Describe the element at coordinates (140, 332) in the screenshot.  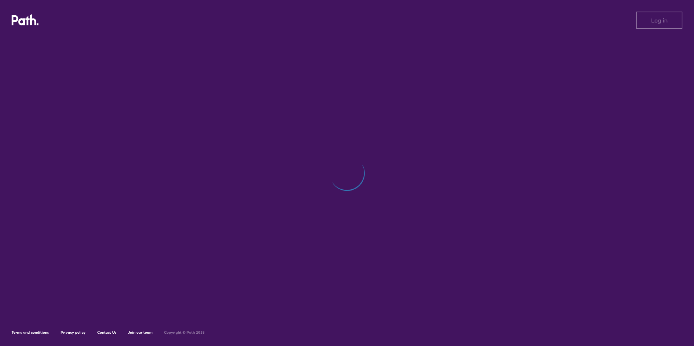
I see `a: Join our team` at that location.